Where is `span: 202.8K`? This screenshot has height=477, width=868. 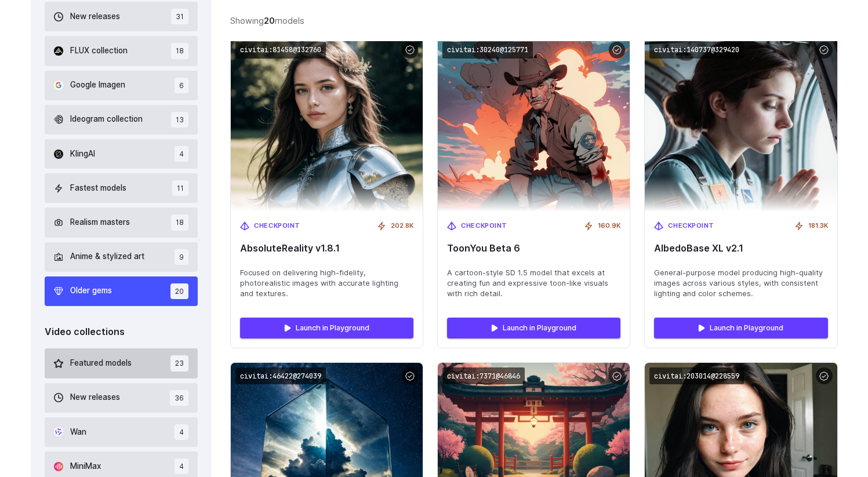 span: 202.8K is located at coordinates (402, 226).